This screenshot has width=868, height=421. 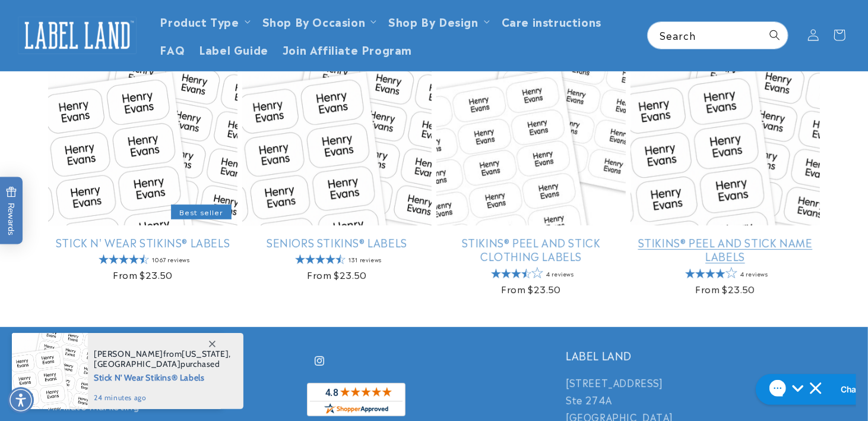 I want to click on span: Join Affiliate Program, so click(x=347, y=49).